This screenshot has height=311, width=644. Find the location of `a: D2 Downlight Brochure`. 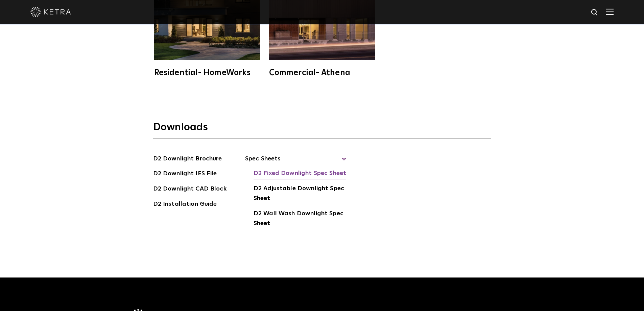

a: D2 Downlight Brochure is located at coordinates (188, 159).